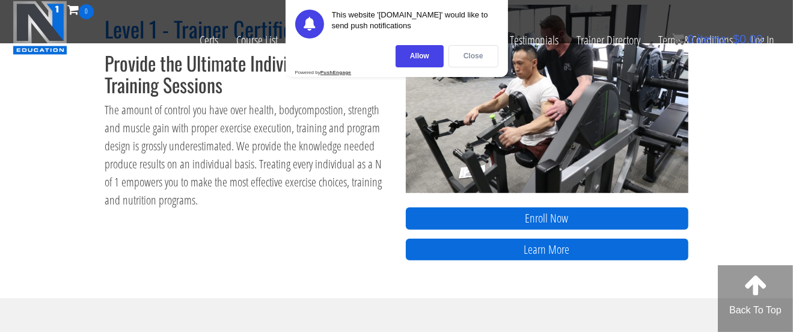 Image resolution: width=793 pixels, height=332 pixels. What do you see at coordinates (473, 56) in the screenshot?
I see `div: Close` at bounding box center [473, 56].